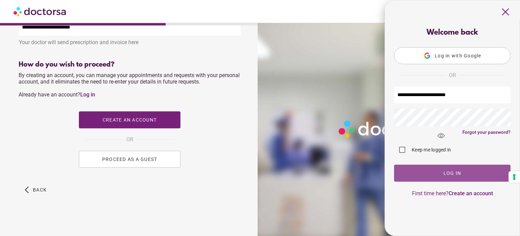  Describe the element at coordinates (453, 193) in the screenshot. I see `p: First time here?` at that location.